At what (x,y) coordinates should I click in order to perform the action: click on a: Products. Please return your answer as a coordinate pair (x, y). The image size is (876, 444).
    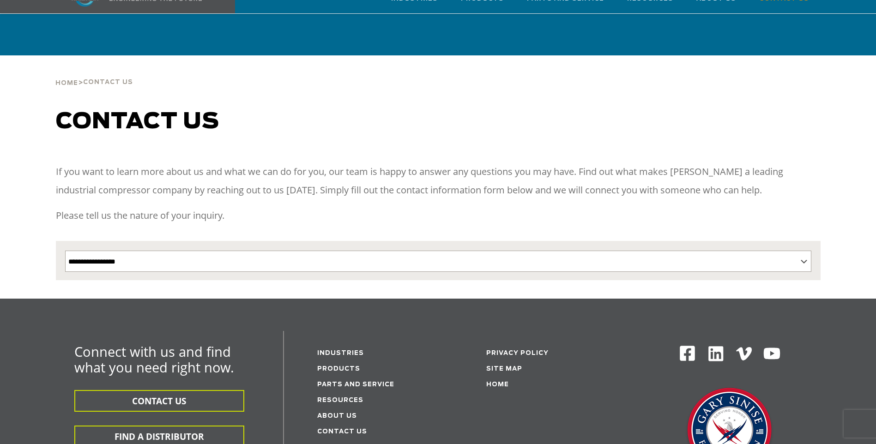
    Looking at the image, I should click on (339, 369).